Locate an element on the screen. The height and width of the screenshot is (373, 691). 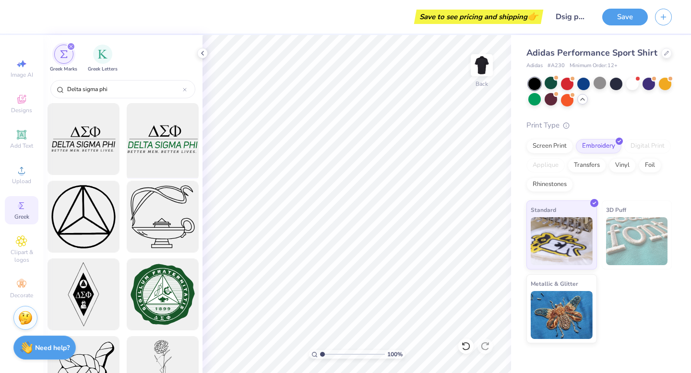
div: Foil is located at coordinates (650, 166).